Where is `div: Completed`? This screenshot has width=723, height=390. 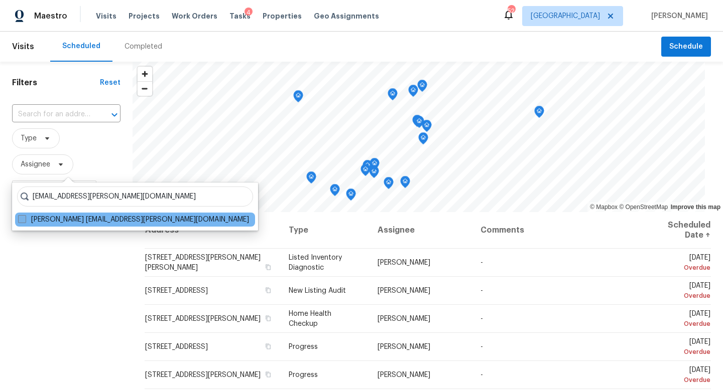 div: Completed is located at coordinates (143, 47).